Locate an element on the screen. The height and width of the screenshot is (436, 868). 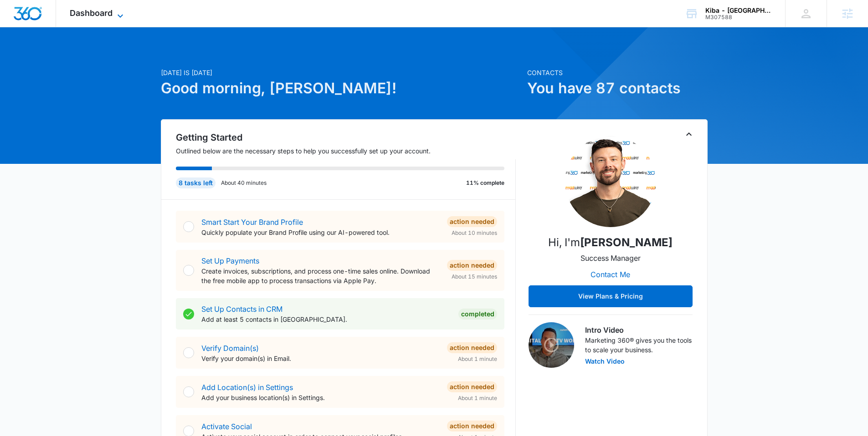
button: Watch Video is located at coordinates (605, 361).